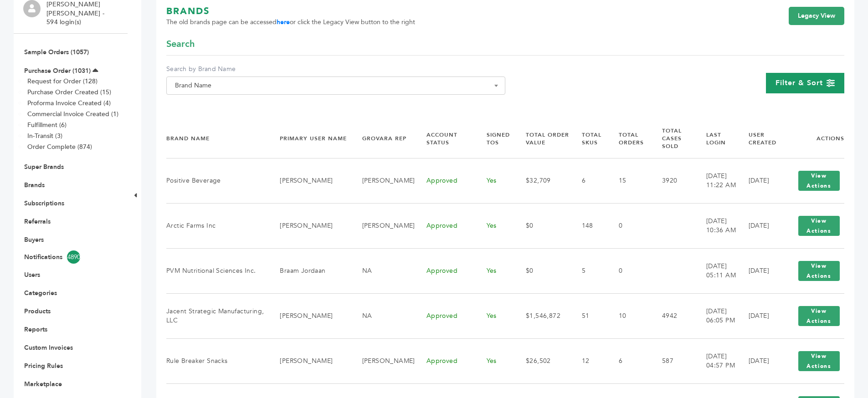 This screenshot has height=398, width=868. What do you see at coordinates (57, 52) in the screenshot?
I see `a: Sample Orders (1057)` at bounding box center [57, 52].